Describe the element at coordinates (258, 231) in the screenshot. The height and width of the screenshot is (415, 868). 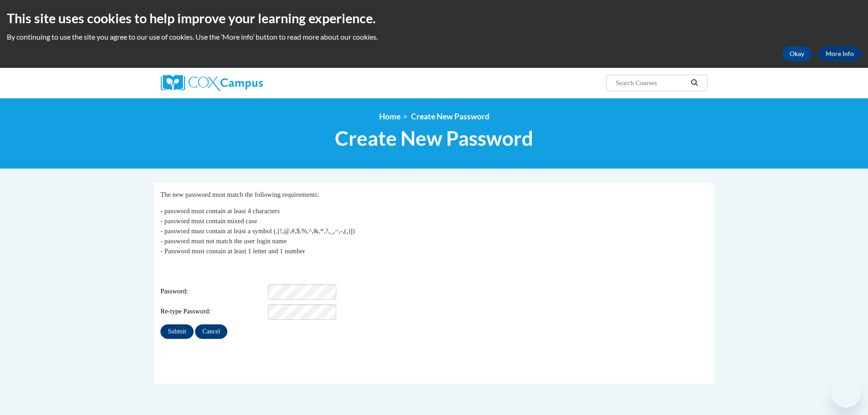
I see `span: - password must contain at least 4 characters - password must contain mixed case - password must ...` at that location.